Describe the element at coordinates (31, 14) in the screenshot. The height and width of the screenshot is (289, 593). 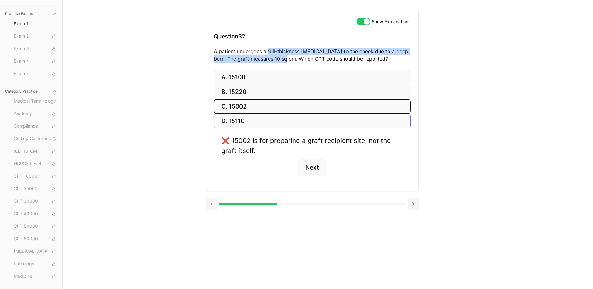
I see `button: Practice Exams` at that location.